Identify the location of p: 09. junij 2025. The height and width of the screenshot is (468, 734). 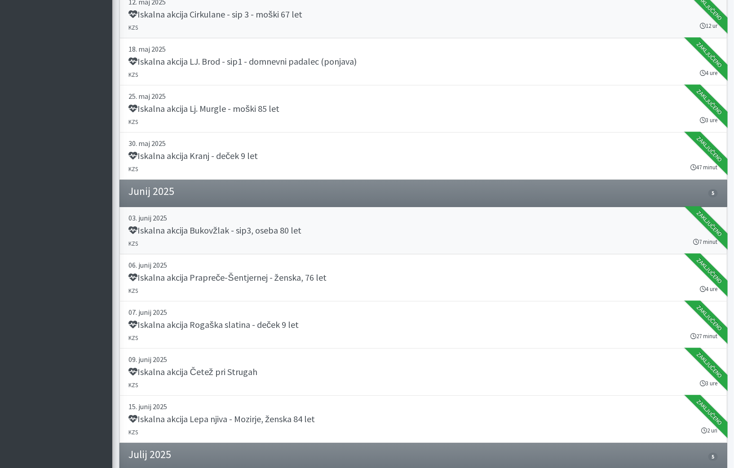
(423, 360).